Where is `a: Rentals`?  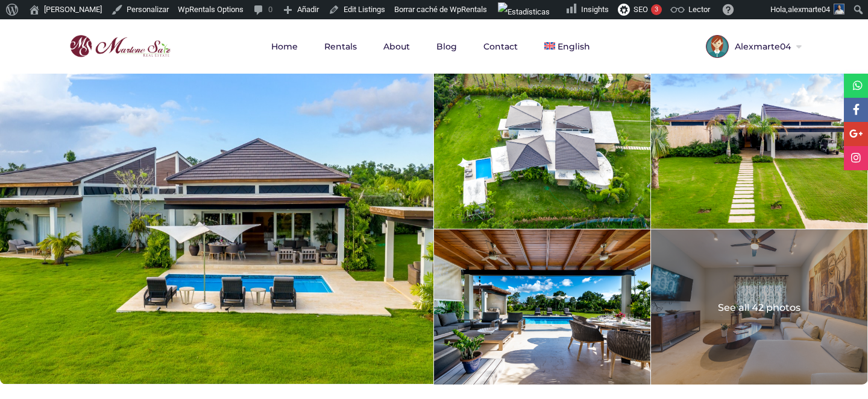
a: Rentals is located at coordinates (341, 47).